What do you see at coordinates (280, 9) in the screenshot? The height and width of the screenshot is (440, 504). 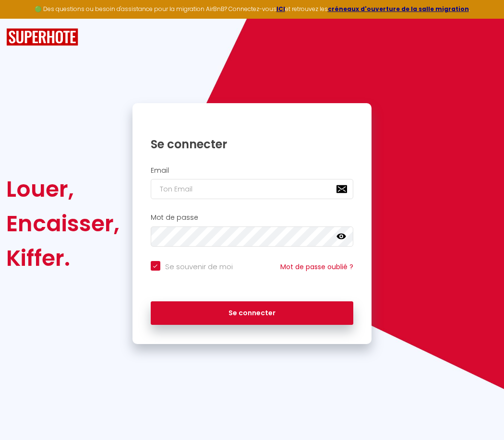 I see `strong: ICI` at bounding box center [280, 9].